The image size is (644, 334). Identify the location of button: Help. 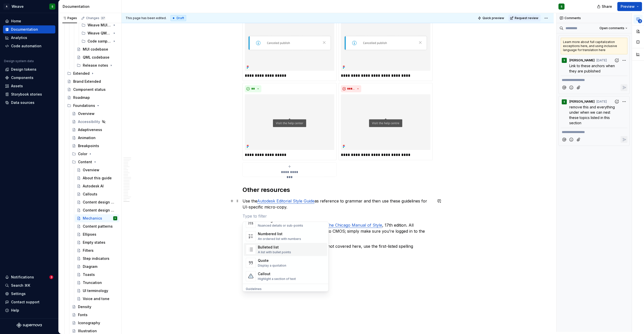
(30, 310).